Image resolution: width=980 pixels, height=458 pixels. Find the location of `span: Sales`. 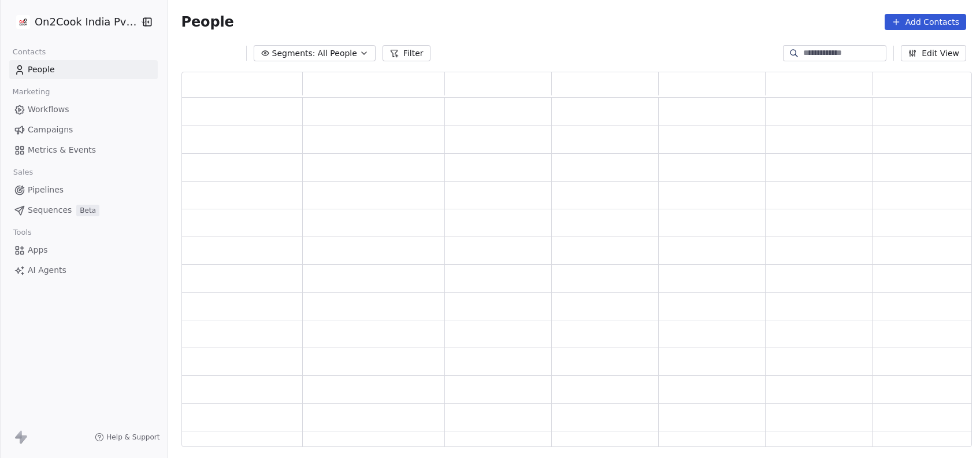

span: Sales is located at coordinates (23, 172).